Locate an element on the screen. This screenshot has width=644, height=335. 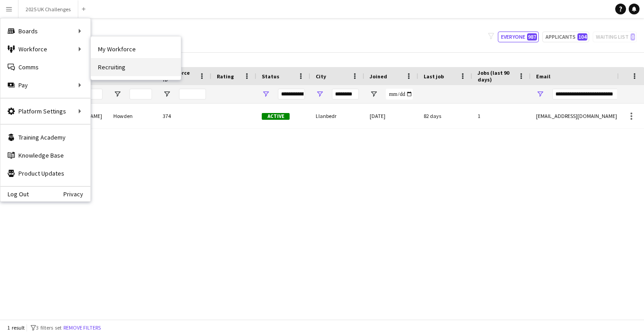
div: 374 is located at coordinates (185, 116).